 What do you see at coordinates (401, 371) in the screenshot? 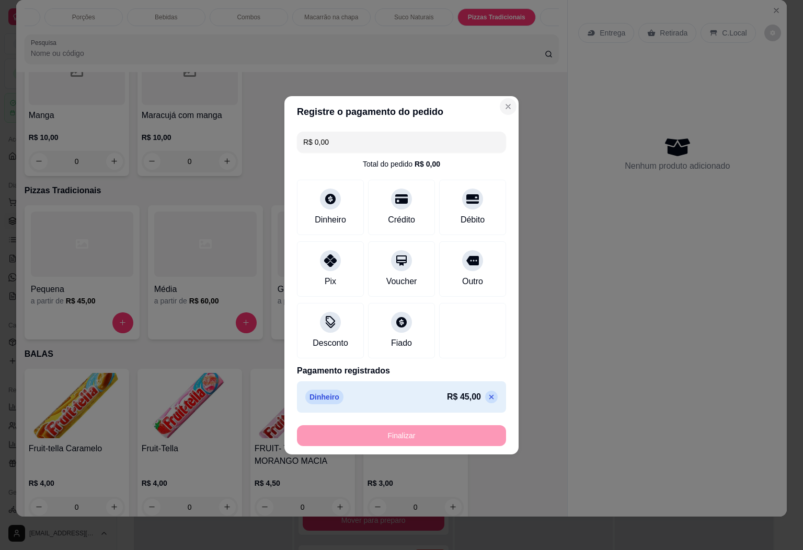
I see `p: Pagamento registrados` at bounding box center [401, 371].